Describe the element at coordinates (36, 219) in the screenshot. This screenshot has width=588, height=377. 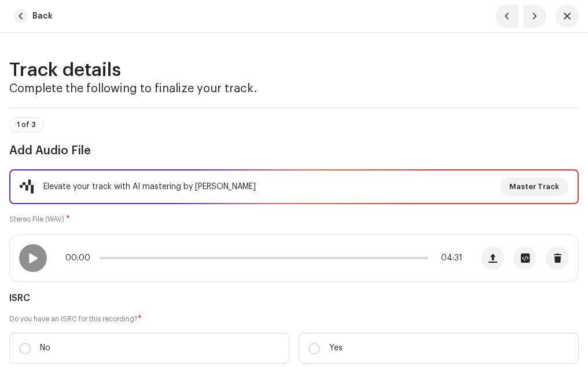
I see `small: Stereo File (WAV)` at that location.